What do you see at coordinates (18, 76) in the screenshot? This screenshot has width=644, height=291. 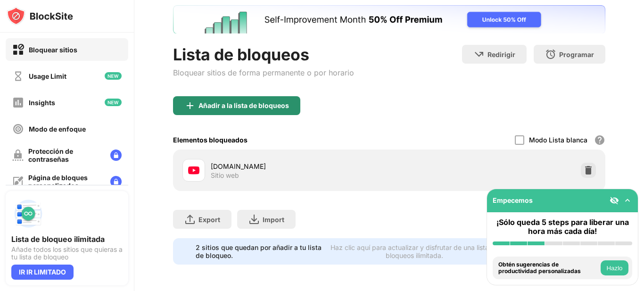 I see `img: time-usage-off.svg` at bounding box center [18, 76].